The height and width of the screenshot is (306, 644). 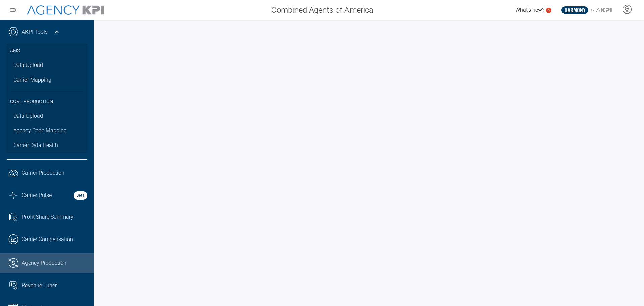 What do you see at coordinates (47, 100) in the screenshot?
I see `h3: Core Production` at bounding box center [47, 100].